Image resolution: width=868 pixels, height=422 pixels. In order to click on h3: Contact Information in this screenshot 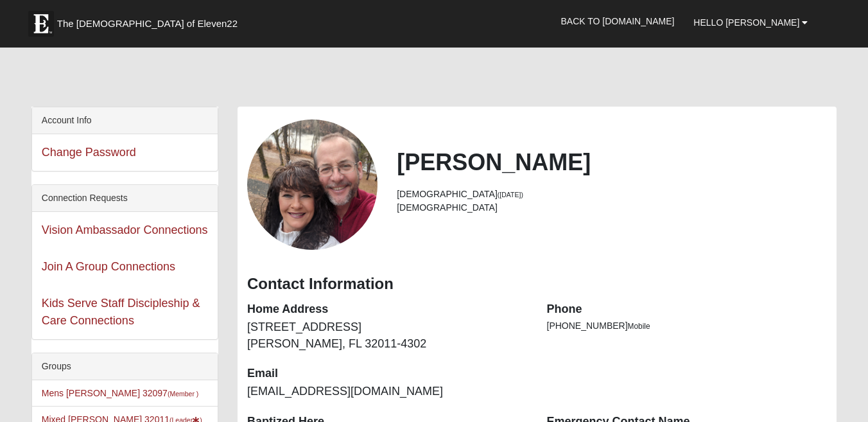, I will do `click(537, 284)`.